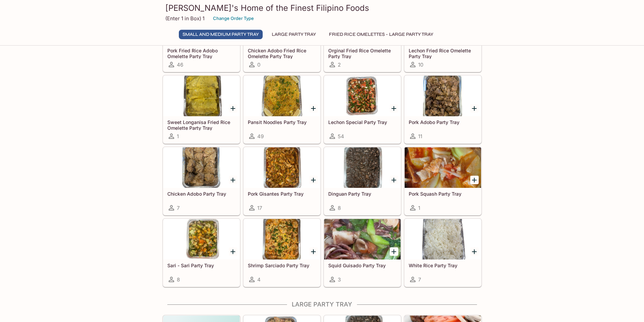 The image size is (644, 322). Describe the element at coordinates (314, 180) in the screenshot. I see `button: Add Pork Gisantes Party Tray` at that location.